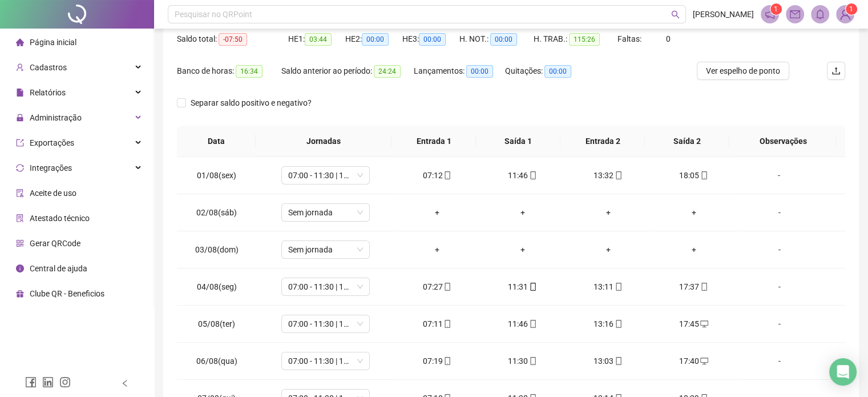  What do you see at coordinates (20, 193) in the screenshot?
I see `span: audit` at bounding box center [20, 193].